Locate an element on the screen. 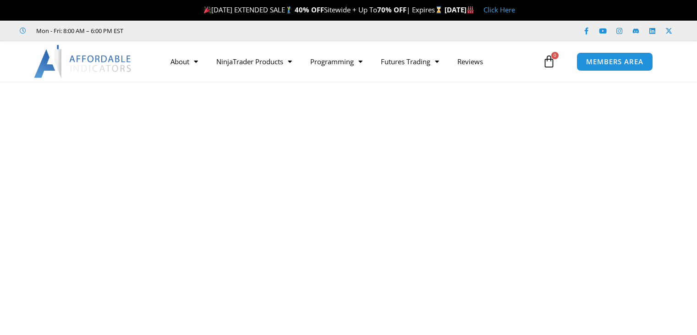  a: Programming is located at coordinates (337, 61).